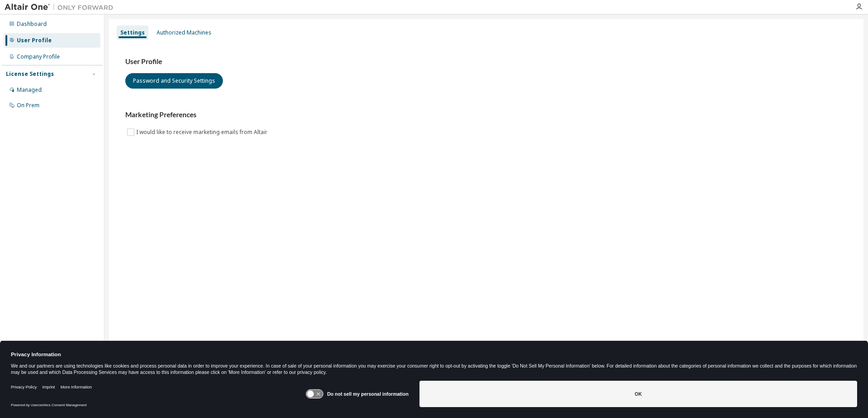 Image resolution: width=868 pixels, height=418 pixels. Describe the element at coordinates (486, 115) in the screenshot. I see `h3: Marketing Preferences` at that location.